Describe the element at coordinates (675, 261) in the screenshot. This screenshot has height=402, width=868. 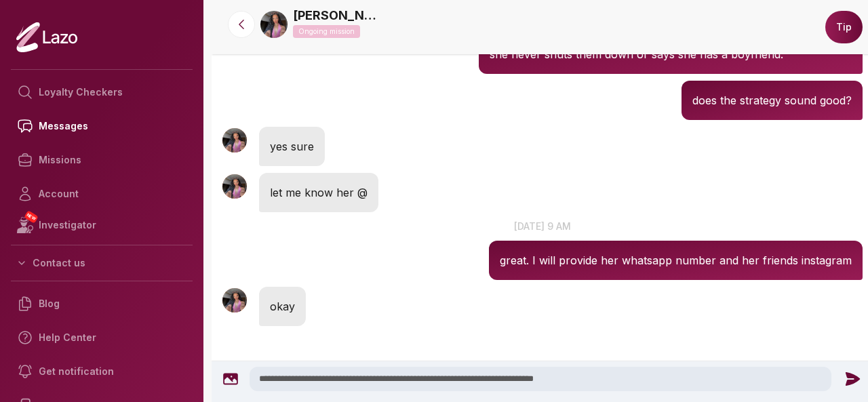
I see `p: great. I will provide her whatsapp number and her friends instagram` at that location.